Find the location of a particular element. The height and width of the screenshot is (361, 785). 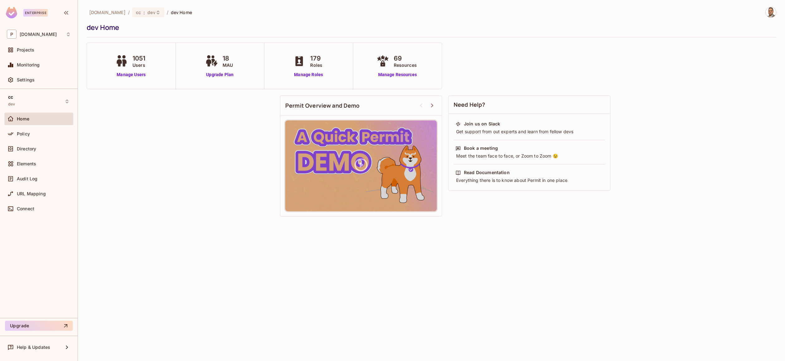

img: SReyMgAAAABJRU5ErkJggg== is located at coordinates (12, 12).